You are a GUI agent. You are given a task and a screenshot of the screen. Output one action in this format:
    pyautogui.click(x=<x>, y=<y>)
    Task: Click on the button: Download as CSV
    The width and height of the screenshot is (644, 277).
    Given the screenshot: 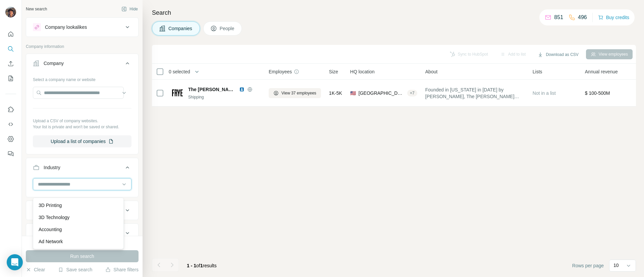 What is the action you would take?
    pyautogui.click(x=558, y=55)
    